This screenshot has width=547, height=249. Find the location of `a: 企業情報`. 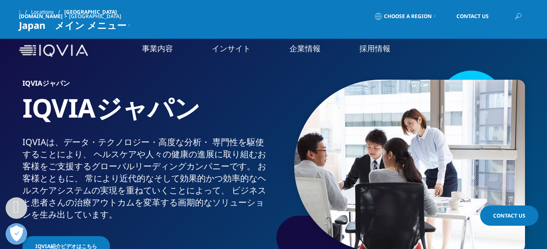

a: 企業情報 is located at coordinates (305, 48).